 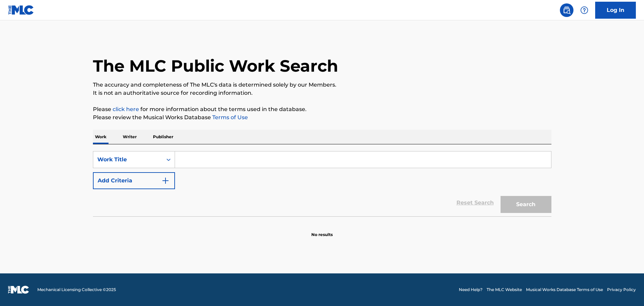 I want to click on a: Privacy Policy, so click(x=621, y=290).